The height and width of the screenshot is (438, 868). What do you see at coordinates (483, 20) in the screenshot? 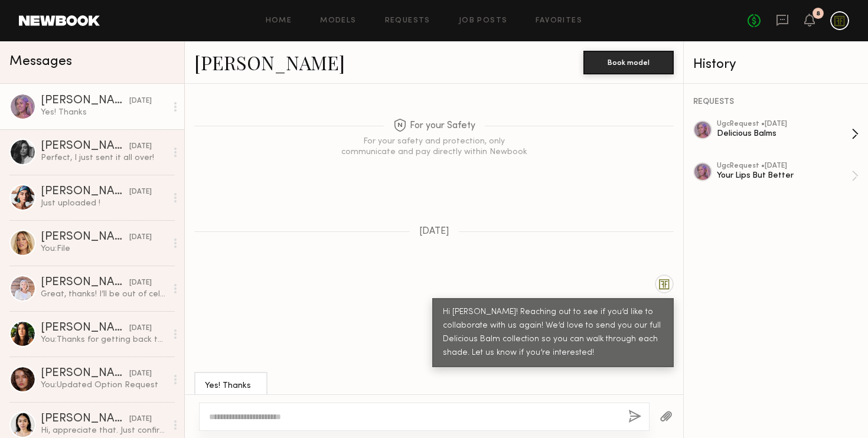
I see `a: Job Posts` at bounding box center [483, 20].